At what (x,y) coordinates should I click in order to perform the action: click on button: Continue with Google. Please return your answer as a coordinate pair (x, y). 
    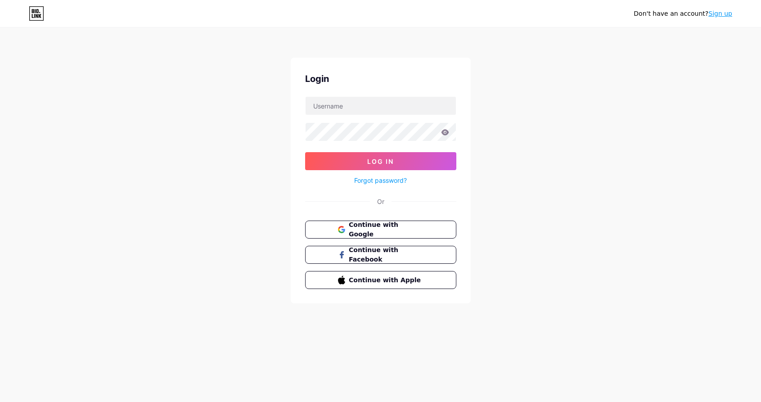
    Looking at the image, I should click on (380, 229).